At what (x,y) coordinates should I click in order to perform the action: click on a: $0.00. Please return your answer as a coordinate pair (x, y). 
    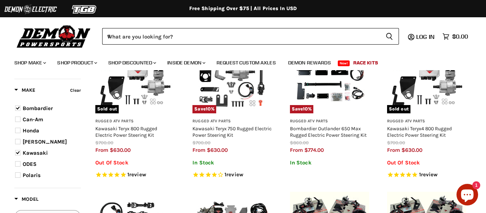
    Looking at the image, I should click on (455, 36).